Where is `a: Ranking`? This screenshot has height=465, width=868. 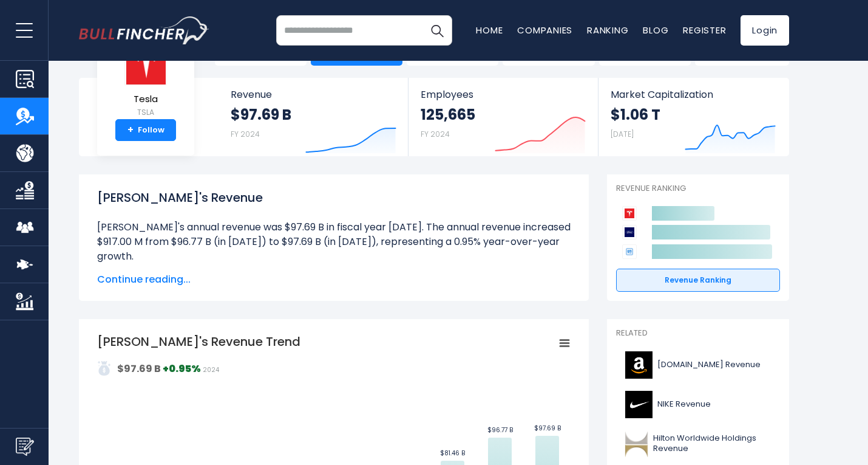
a: Ranking is located at coordinates (608, 30).